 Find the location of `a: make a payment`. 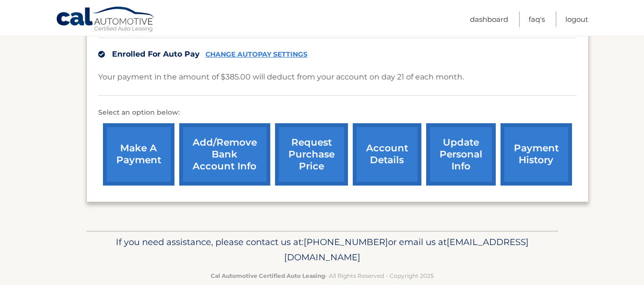

a: make a payment is located at coordinates (139, 155).